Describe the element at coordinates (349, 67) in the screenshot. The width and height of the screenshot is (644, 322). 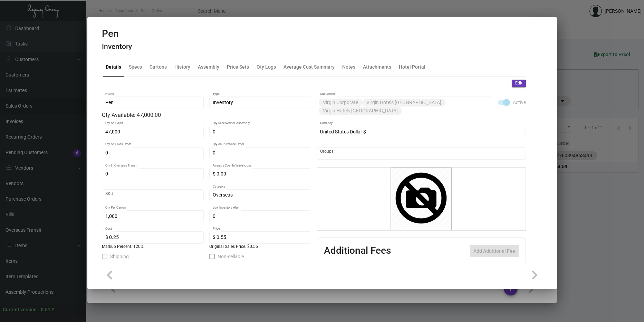
I see `div: Notes` at that location.